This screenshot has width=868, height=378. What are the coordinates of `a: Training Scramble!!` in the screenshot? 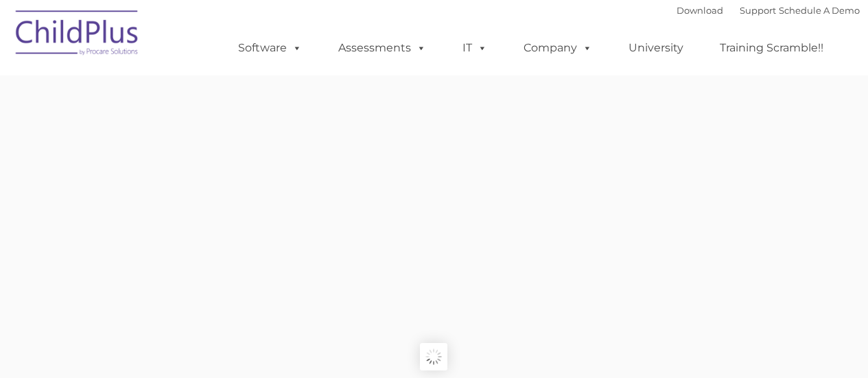 It's located at (771, 48).